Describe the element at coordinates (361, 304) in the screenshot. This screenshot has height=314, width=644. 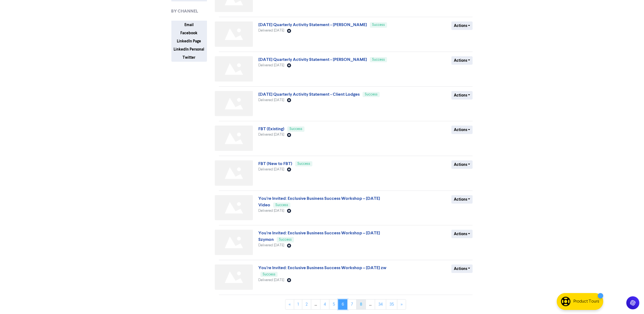
I see `a: Page 8` at that location.